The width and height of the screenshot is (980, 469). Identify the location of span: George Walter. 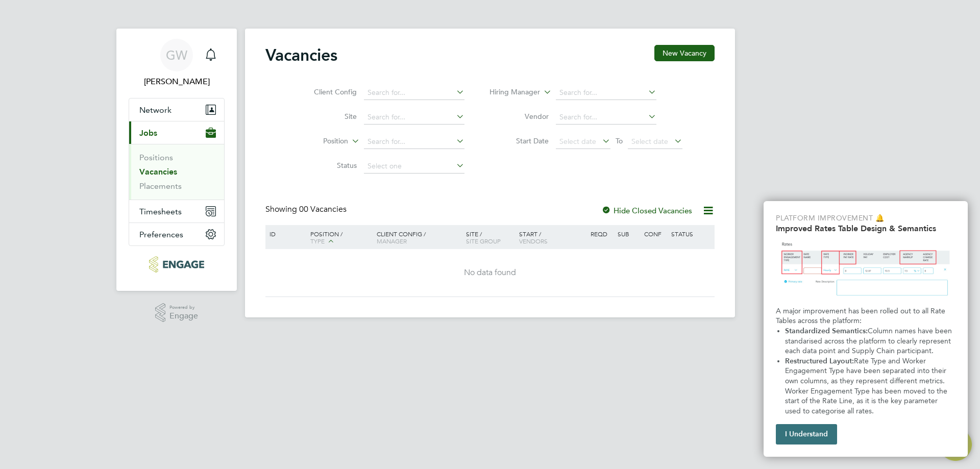
(176, 81).